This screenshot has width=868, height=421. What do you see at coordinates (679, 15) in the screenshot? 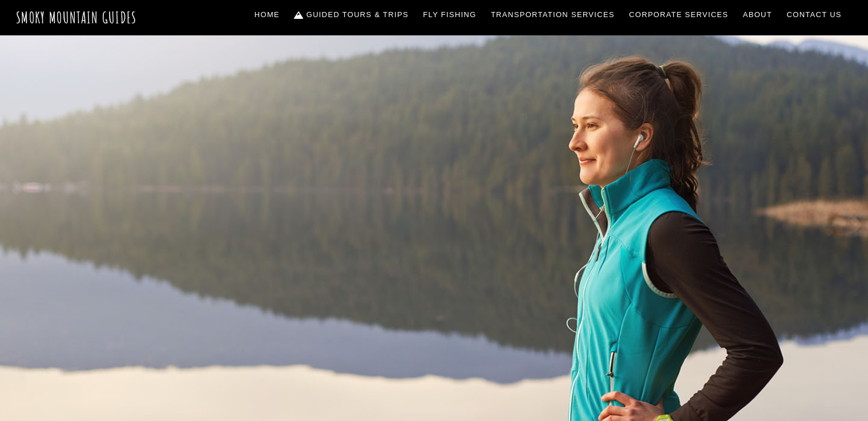
I see `a: Corporate Services` at bounding box center [679, 15].